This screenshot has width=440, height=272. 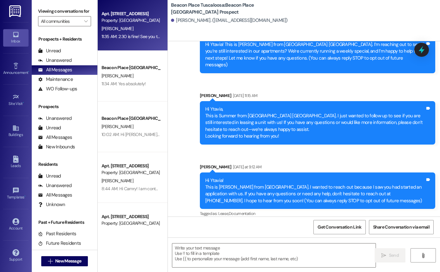 What do you see at coordinates (242, 214) in the screenshot?
I see `span: Documentation` at bounding box center [242, 214].